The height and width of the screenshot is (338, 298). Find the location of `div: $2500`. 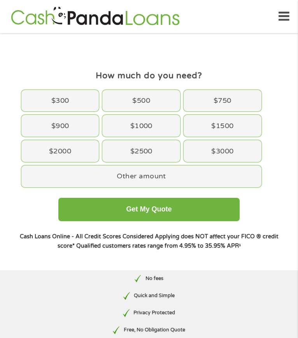

div: $2500 is located at coordinates (141, 151).